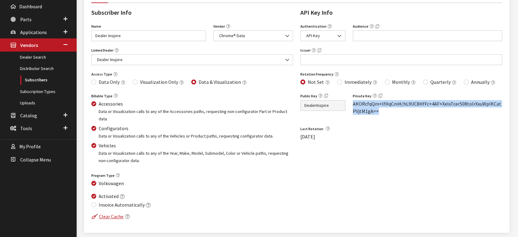  Describe the element at coordinates (96, 26) in the screenshot. I see `label: Name` at that location.